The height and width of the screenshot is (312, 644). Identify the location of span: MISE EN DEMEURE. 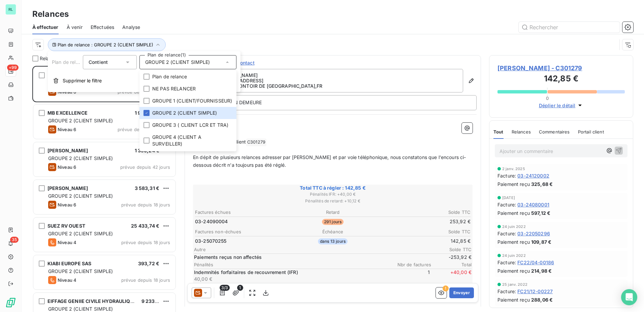
(240, 102).